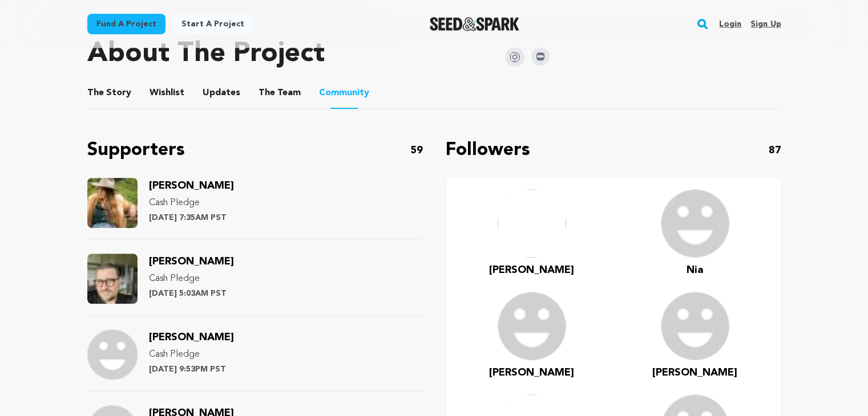  I want to click on p: 87, so click(775, 150).